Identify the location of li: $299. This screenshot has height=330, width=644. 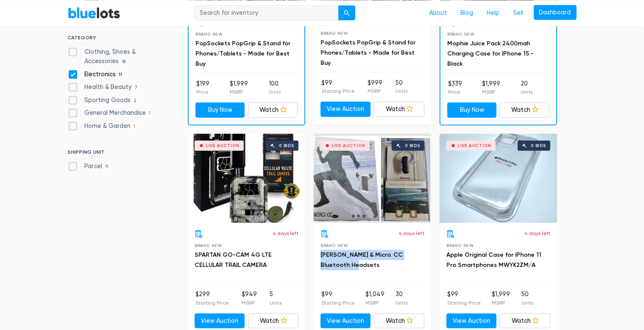
(212, 298).